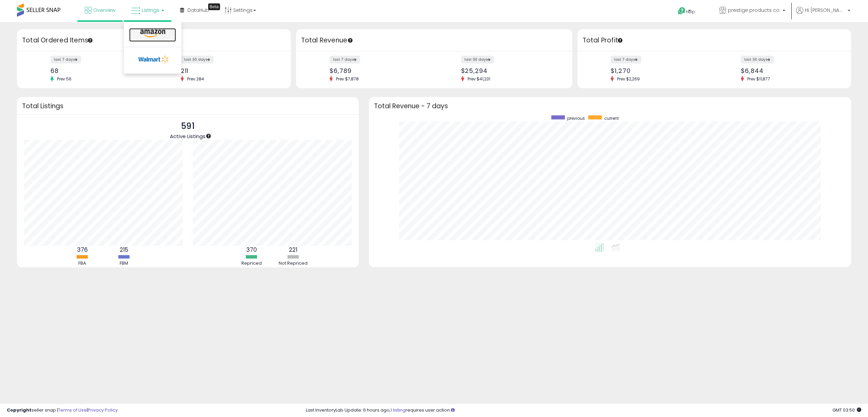 The image size is (868, 417). What do you see at coordinates (82, 263) in the screenshot?
I see `div: FBA` at bounding box center [82, 263].